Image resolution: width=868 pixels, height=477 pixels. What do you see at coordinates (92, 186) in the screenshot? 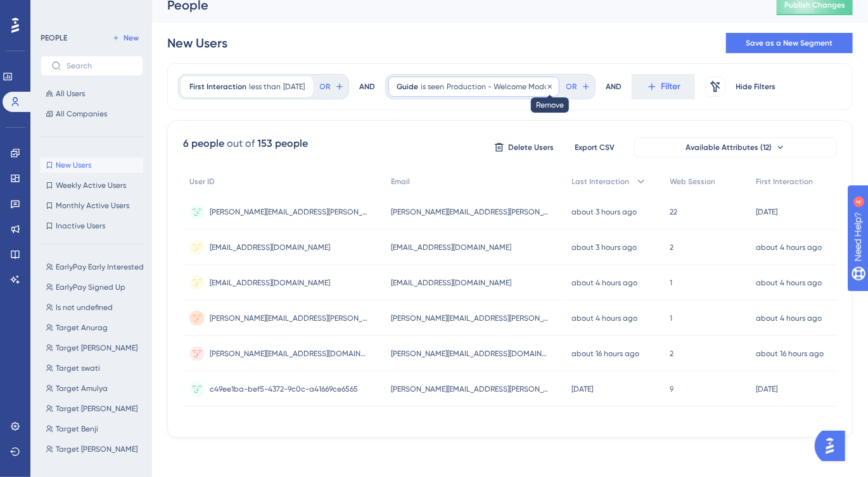
I see `button: Weekly Active Users` at bounding box center [92, 186].